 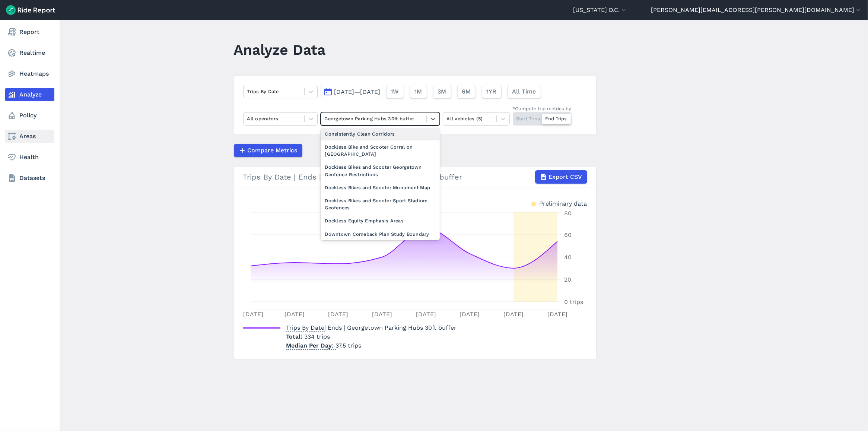 What do you see at coordinates (419, 91) in the screenshot?
I see `button: 1M` at bounding box center [419, 91].